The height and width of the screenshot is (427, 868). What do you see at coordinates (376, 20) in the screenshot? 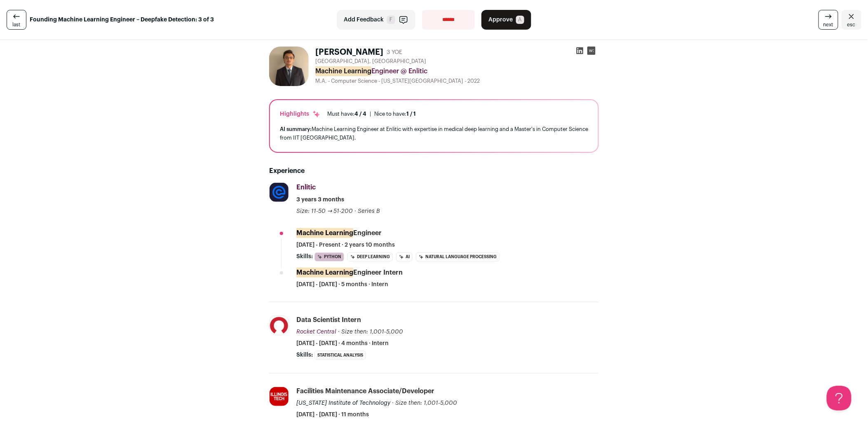
I see `button: Add Feedback F` at bounding box center [376, 20].